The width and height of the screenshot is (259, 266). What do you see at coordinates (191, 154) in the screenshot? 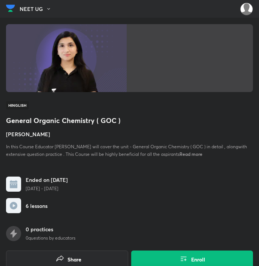
I see `span: Read more` at bounding box center [191, 154].